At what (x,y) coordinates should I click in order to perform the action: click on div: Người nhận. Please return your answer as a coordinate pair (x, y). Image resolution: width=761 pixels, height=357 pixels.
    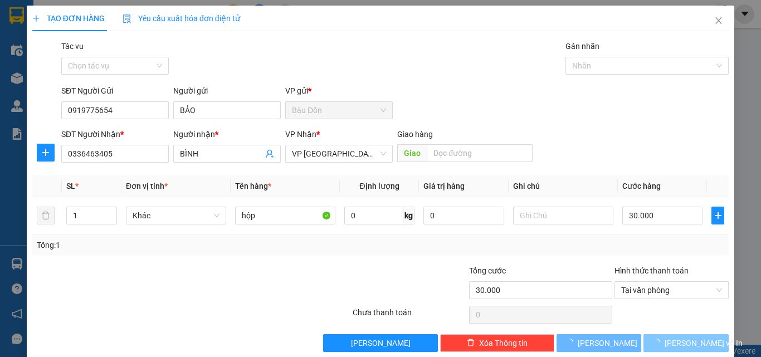
    Looking at the image, I should click on (227, 134).